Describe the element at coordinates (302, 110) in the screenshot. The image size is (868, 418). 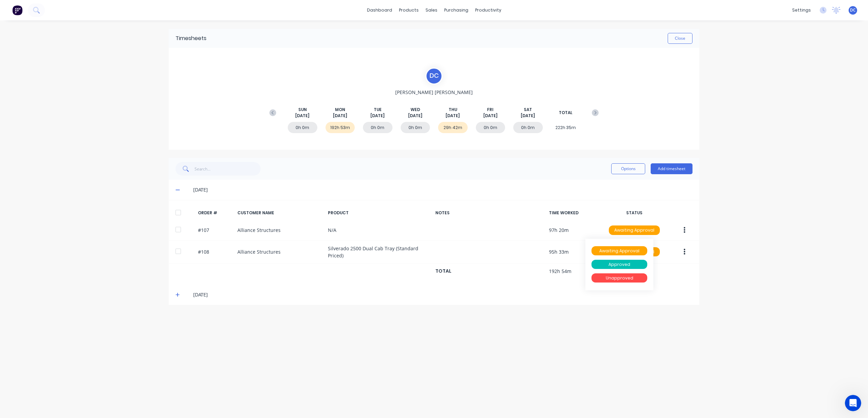
I see `span: SUN` at that location.